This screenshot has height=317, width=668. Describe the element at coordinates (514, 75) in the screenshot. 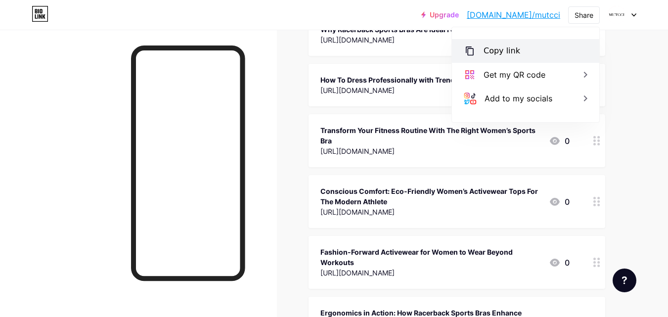

I see `div: Get my QR code` at that location.